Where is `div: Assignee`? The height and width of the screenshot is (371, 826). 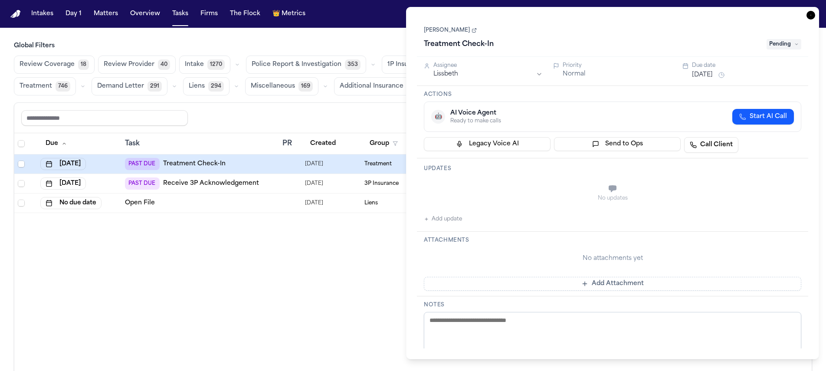
div: Assignee is located at coordinates (488, 65).